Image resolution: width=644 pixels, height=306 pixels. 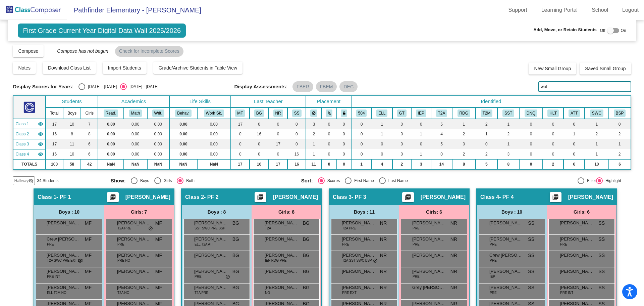 What do you see at coordinates (306, 223) in the screenshot?
I see `span: BG` at bounding box center [306, 223].